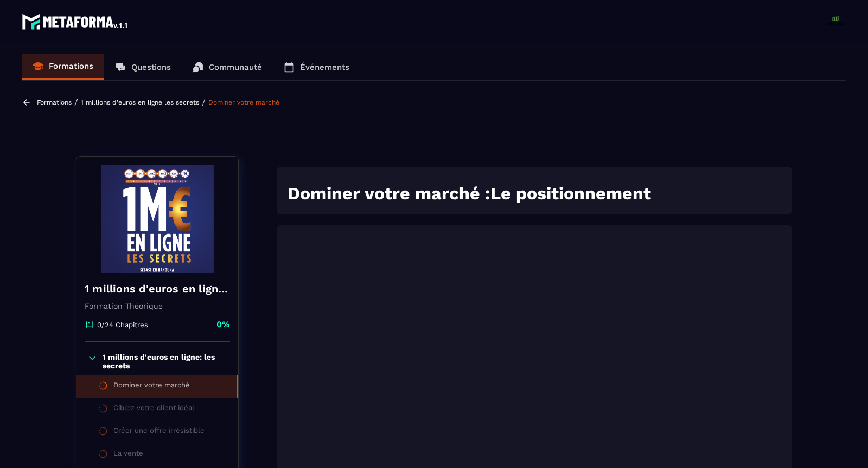 This screenshot has height=468, width=868. Describe the element at coordinates (122, 325) in the screenshot. I see `p: 0/24 Chapitres` at that location.